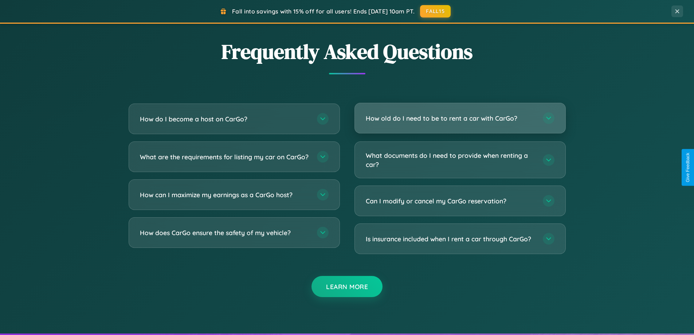 The width and height of the screenshot is (694, 335). Describe the element at coordinates (451, 201) in the screenshot. I see `h3: Can I modify or cancel my CarGo reservation?` at that location.